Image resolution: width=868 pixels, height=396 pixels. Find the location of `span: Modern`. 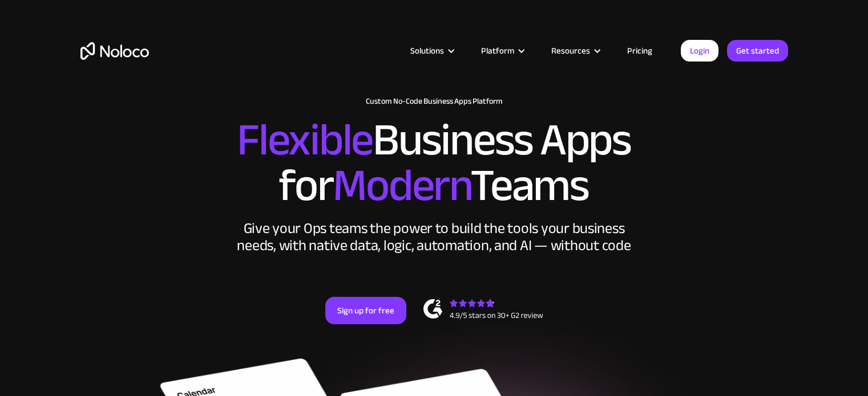

span: Modern is located at coordinates (401, 186).